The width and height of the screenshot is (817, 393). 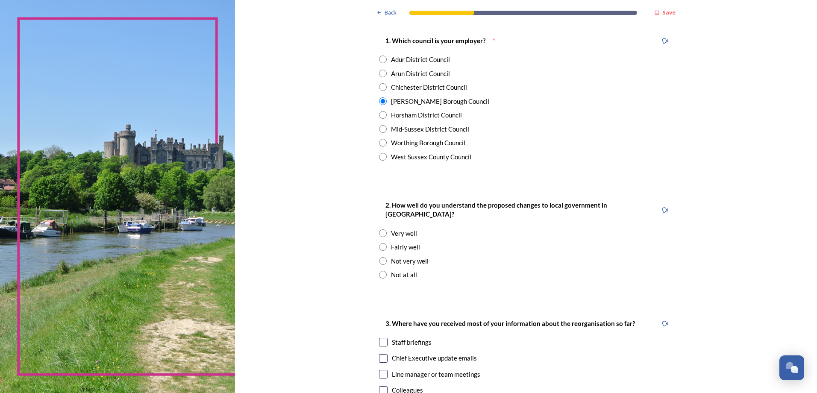 I want to click on div: Not at all, so click(x=404, y=275).